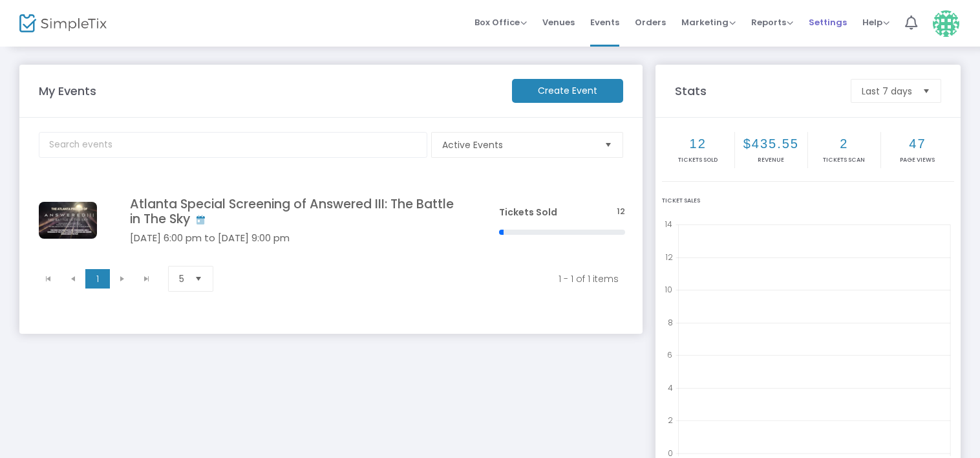 The image size is (980, 458). Describe the element at coordinates (699, 143) in the screenshot. I see `h2: 12` at that location.